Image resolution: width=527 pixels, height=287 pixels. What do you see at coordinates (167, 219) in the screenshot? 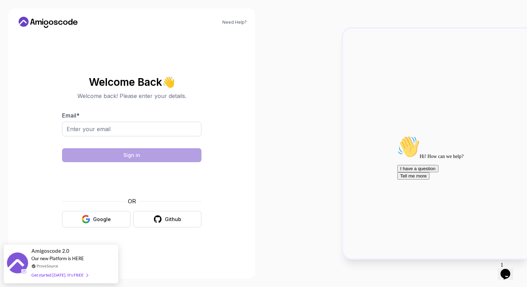
I see `button: Github` at bounding box center [167, 219].